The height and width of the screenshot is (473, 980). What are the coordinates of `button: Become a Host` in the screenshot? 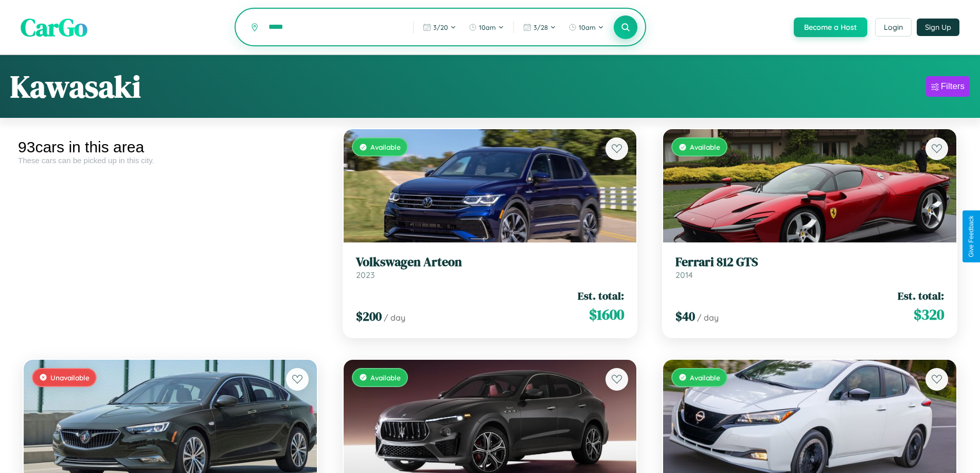 It's located at (830, 27).